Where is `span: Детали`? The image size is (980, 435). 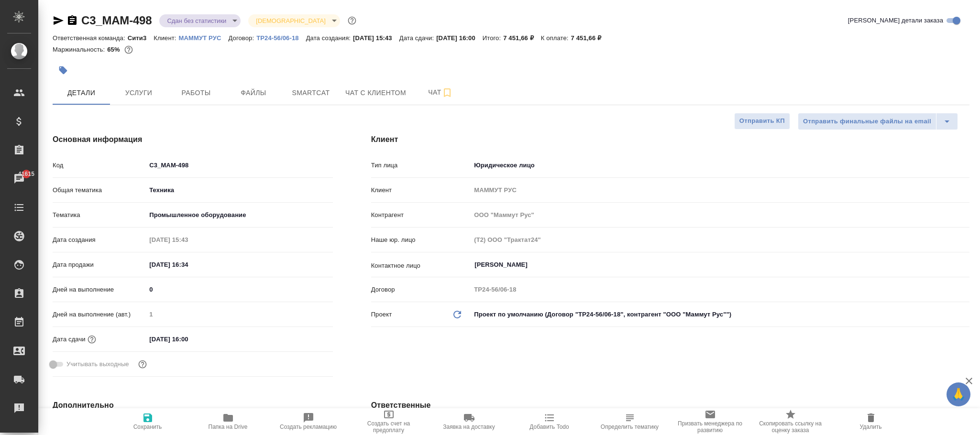 span: Детали is located at coordinates (81, 93).